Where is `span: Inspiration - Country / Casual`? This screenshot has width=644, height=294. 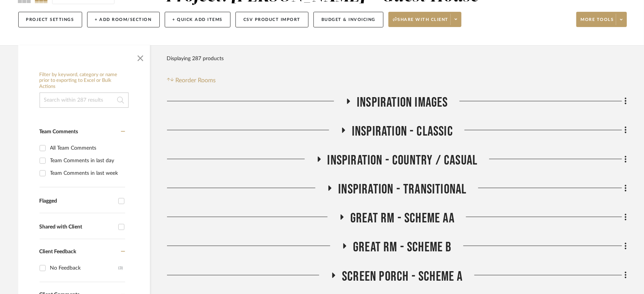
span: Inspiration - Country / Casual is located at coordinates (403, 160).